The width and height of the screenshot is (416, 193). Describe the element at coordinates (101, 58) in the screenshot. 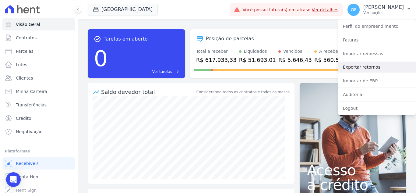

I see `div: 0` at that location.